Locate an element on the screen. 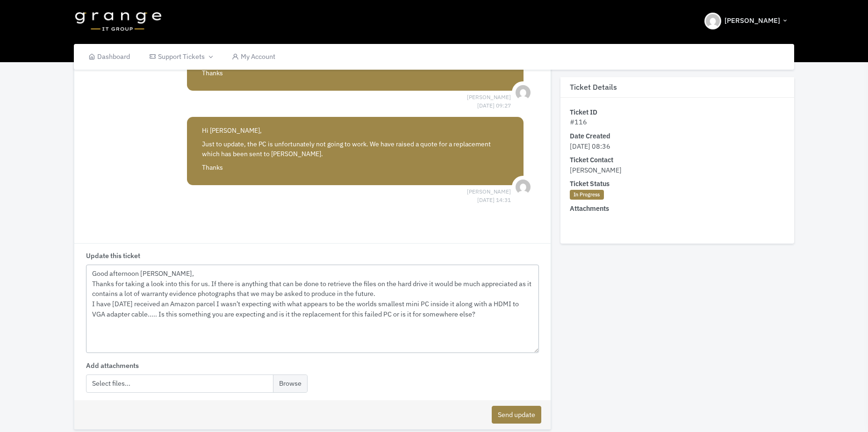 Image resolution: width=868 pixels, height=432 pixels. button: Send update is located at coordinates (516, 415).